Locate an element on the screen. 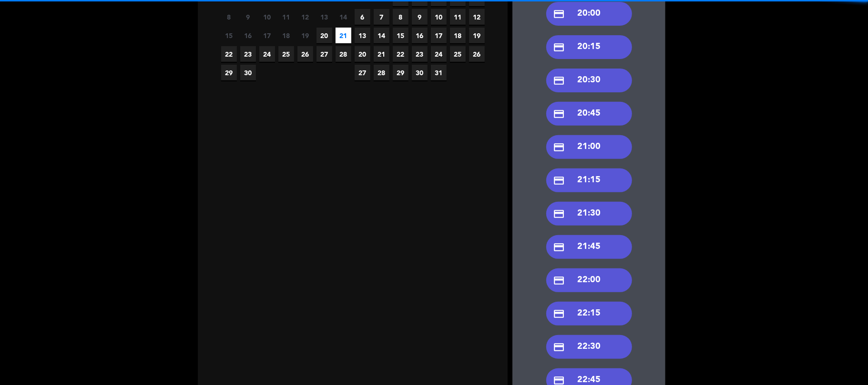 The height and width of the screenshot is (385, 868). span: 7 is located at coordinates (382, 17).